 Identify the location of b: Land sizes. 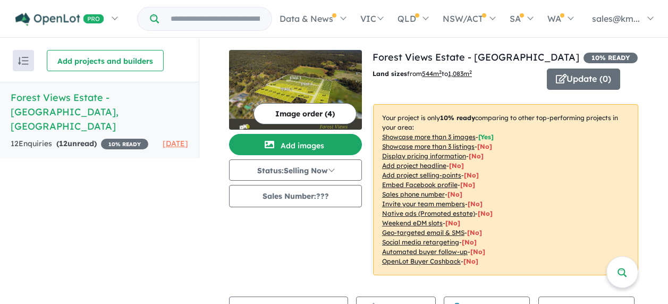
(390, 73).